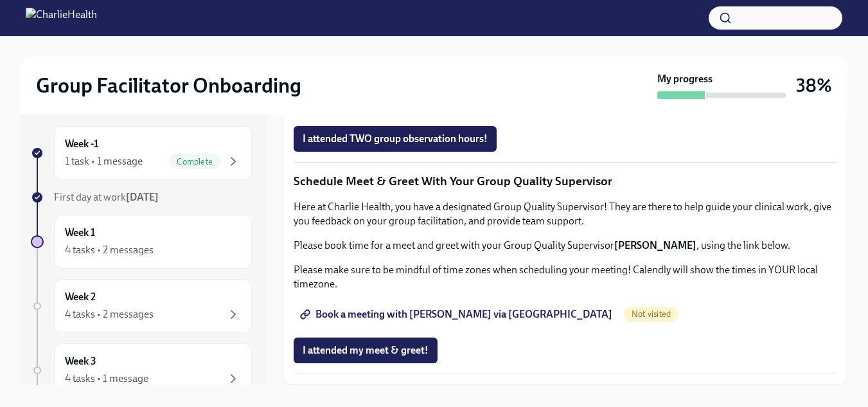  Describe the element at coordinates (80, 232) in the screenshot. I see `h6: Week 1` at that location.